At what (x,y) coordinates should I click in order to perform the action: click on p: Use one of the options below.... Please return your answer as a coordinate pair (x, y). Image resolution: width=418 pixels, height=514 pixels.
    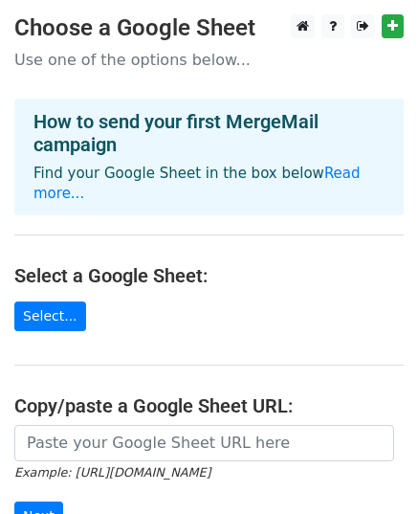
    Looking at the image, I should click on (209, 59).